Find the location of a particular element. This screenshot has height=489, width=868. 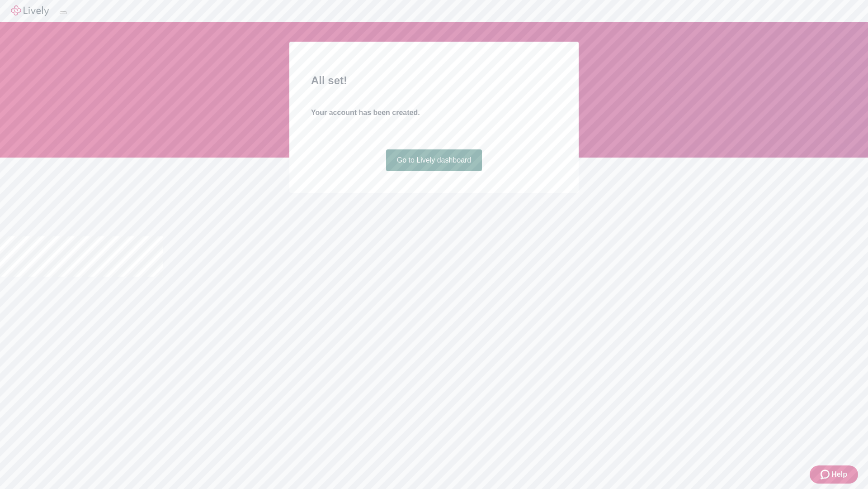

a: Go to Lively dashboard is located at coordinates (434, 161).